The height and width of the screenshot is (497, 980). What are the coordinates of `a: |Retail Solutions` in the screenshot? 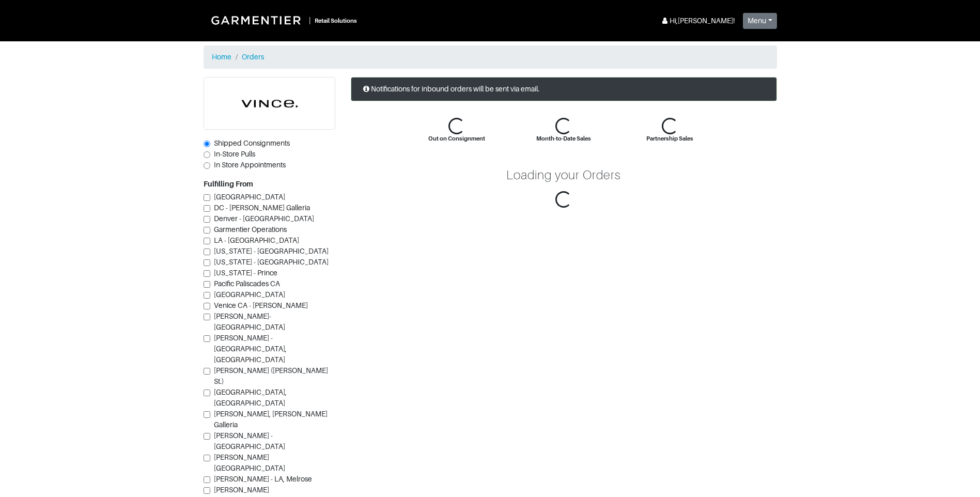 It's located at (282, 20).